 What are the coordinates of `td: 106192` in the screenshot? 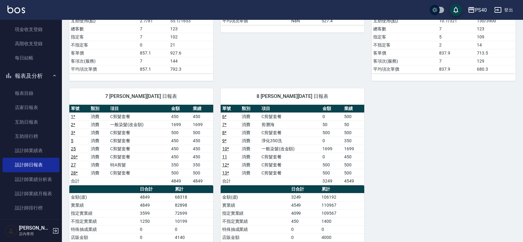 It's located at (342, 197).